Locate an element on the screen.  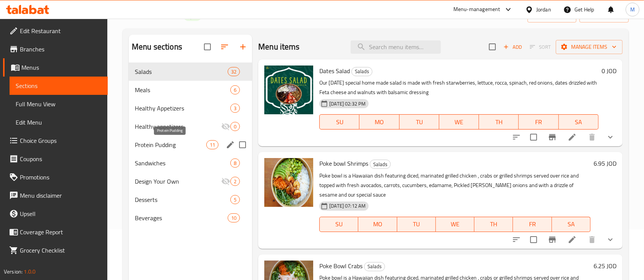
button: delete is located at coordinates (592, 137).